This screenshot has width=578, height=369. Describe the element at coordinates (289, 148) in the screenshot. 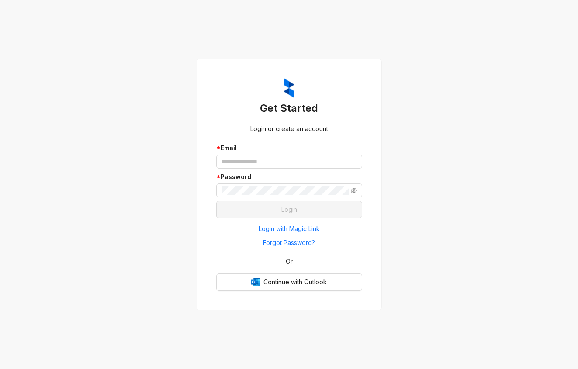

I see `div: Email` at that location.